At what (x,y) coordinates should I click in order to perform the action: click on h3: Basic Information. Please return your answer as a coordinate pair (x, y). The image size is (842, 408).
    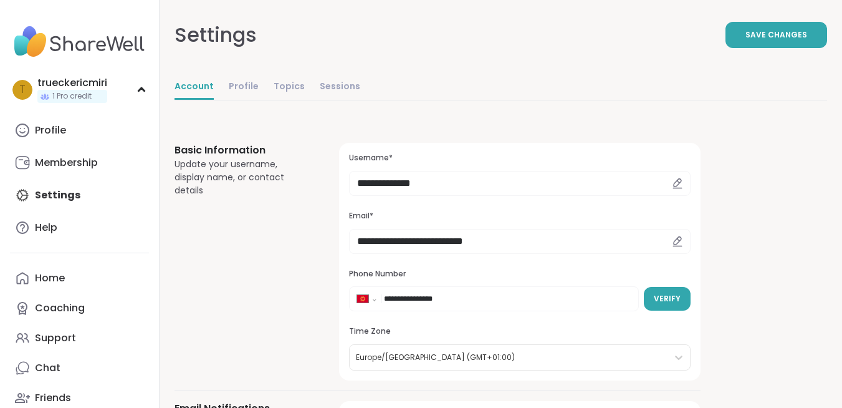
    Looking at the image, I should click on (242, 150).